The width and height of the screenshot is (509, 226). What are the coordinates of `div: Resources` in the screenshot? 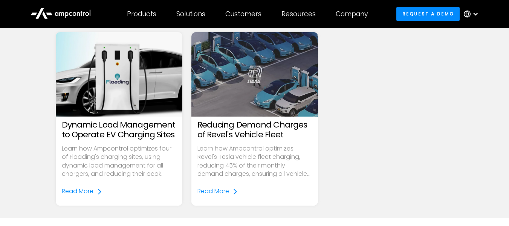 It's located at (298, 14).